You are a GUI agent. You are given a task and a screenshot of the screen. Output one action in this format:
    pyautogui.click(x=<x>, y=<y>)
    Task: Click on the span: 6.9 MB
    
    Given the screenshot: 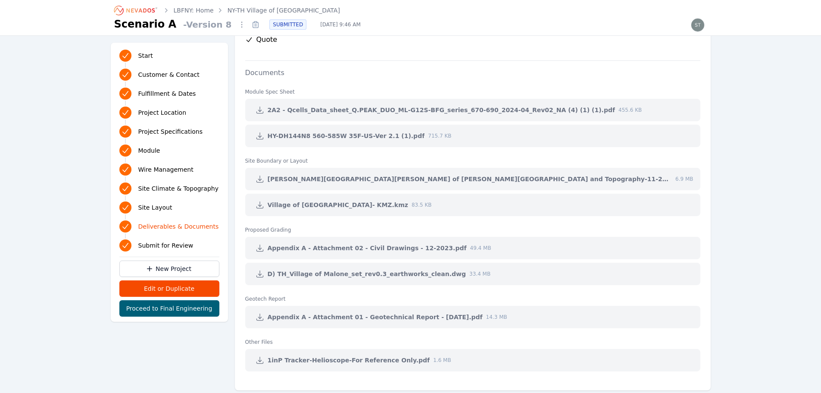 What is the action you would take?
    pyautogui.click(x=684, y=179)
    